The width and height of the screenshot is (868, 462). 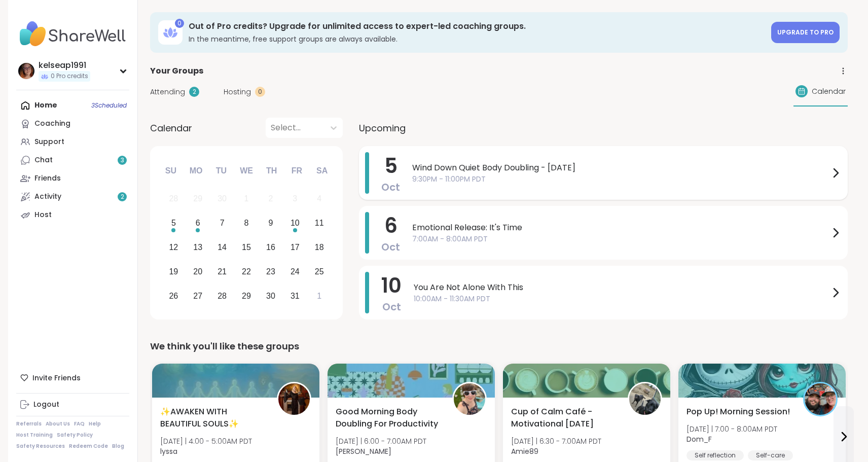 I want to click on div: Choose Tuesday, October 7th, 2025, so click(x=222, y=223).